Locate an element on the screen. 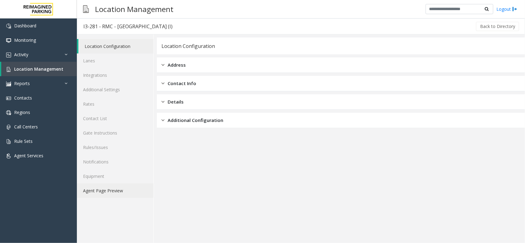  span: Dashboard is located at coordinates (25, 26).